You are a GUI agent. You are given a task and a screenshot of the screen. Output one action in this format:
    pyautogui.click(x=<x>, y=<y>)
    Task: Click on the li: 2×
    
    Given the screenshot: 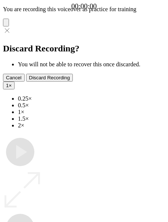 What is the action you would take?
    pyautogui.click(x=91, y=126)
    